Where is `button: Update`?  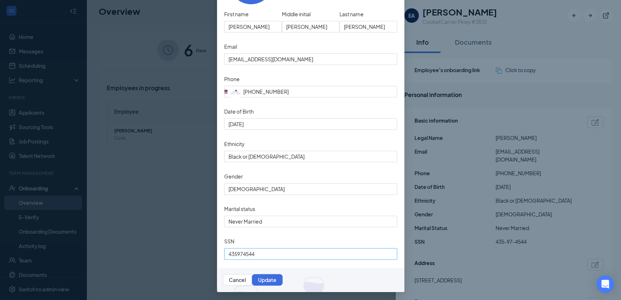 button: Update is located at coordinates (267, 280).